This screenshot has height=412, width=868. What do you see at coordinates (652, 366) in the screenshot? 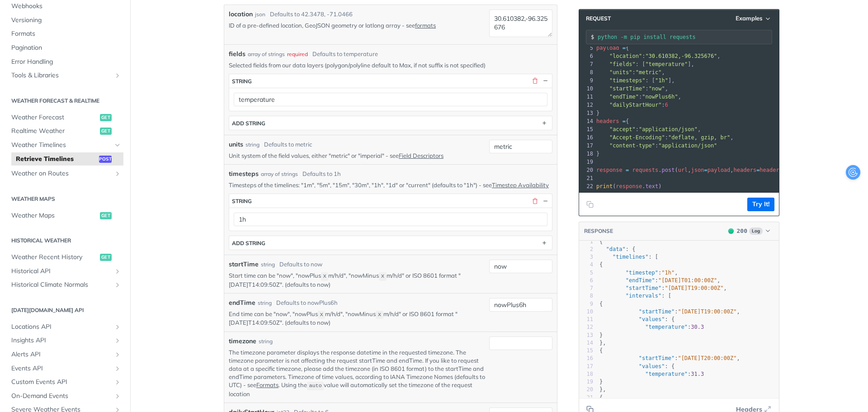
I see `span: "values"` at bounding box center [652, 366].